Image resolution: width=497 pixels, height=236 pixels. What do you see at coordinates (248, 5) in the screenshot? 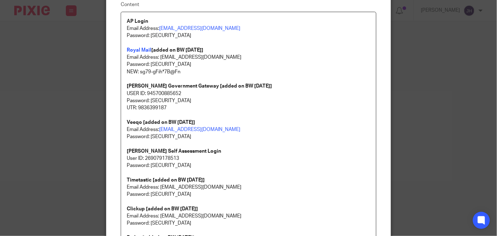
I see `label: Content` at bounding box center [248, 5].